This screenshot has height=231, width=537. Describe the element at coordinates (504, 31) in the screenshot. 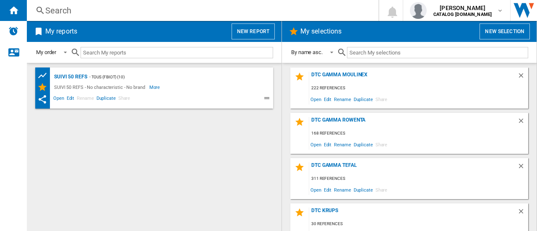

I see `button: New selection` at that location.